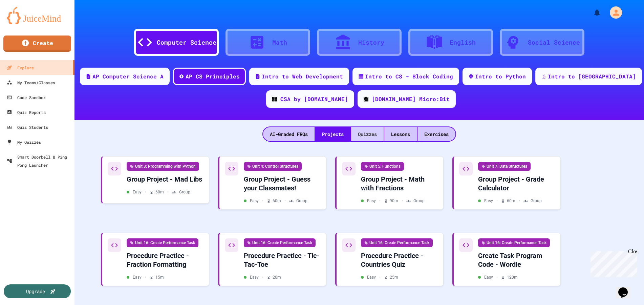 The width and height of the screenshot is (644, 305). I want to click on div: Smart Doorbell & Ping Pong Launcher, so click(39, 161).